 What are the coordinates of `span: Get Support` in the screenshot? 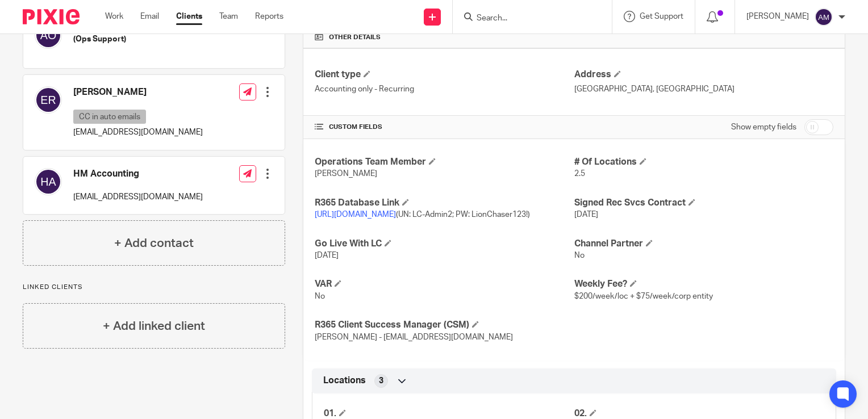 It's located at (661, 17).